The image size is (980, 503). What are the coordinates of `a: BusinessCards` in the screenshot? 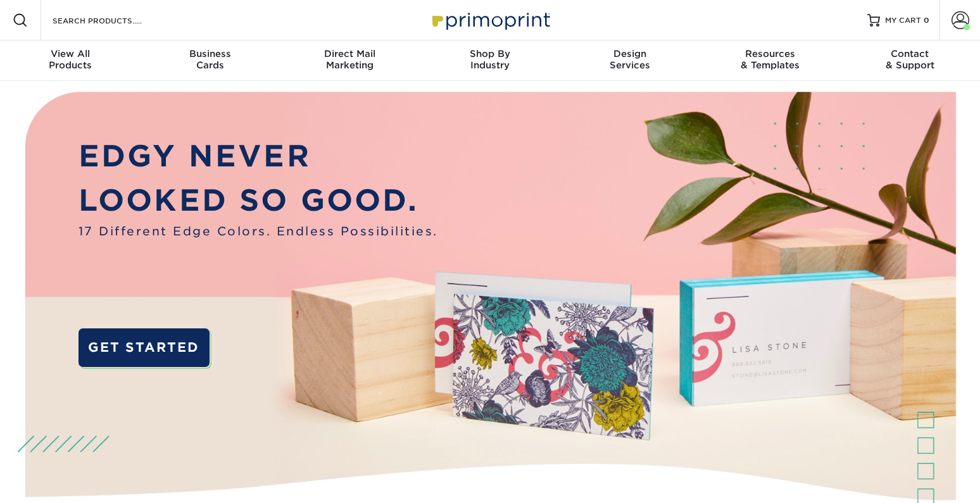 It's located at (210, 61).